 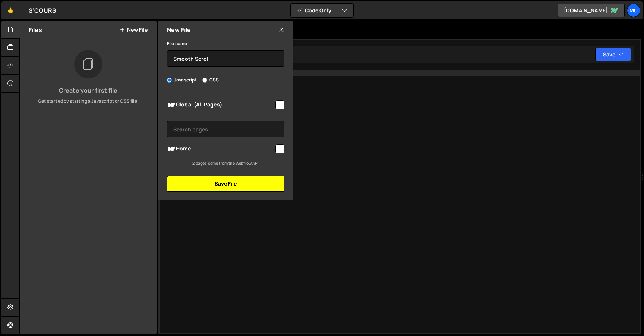 I want to click on div: Mu, so click(x=633, y=10).